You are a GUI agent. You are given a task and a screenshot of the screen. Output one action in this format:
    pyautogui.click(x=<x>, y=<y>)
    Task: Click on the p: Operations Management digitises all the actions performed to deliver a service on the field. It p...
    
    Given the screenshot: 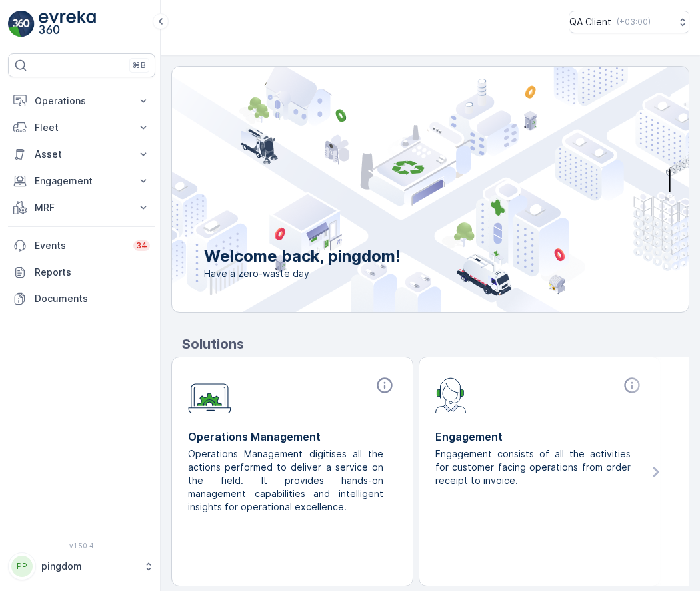 What is the action you would take?
    pyautogui.click(x=286, y=481)
    